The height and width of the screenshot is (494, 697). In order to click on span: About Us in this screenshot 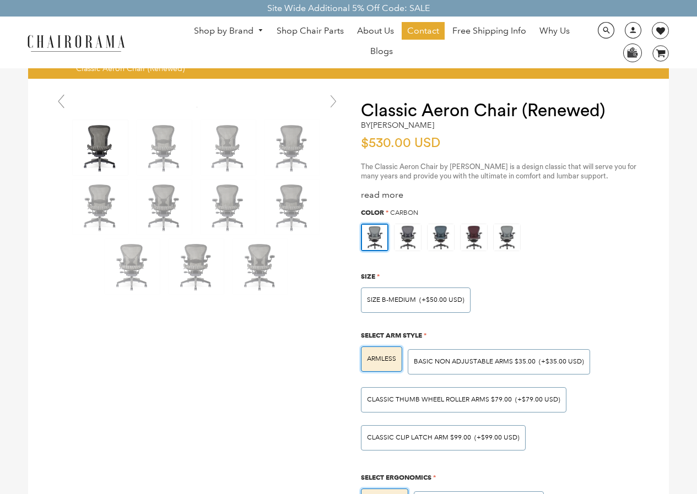, I will do `click(375, 31)`.